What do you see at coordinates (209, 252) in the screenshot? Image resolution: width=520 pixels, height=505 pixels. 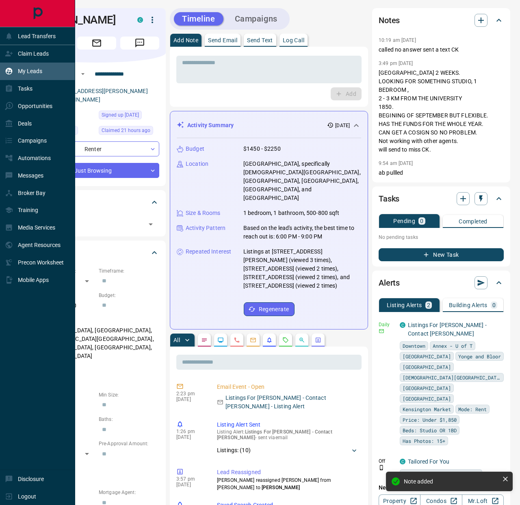 I see `p: Repeated Interest` at bounding box center [209, 252].